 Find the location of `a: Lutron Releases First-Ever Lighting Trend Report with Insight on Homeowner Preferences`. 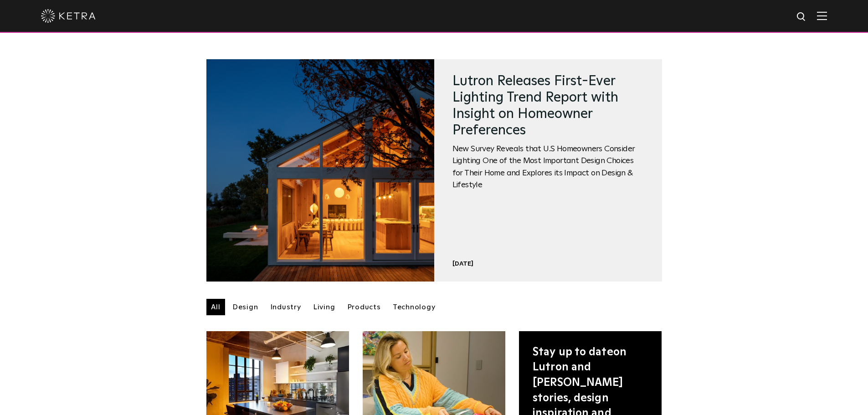

a: Lutron Releases First-Ever Lighting Trend Report with Insight on Homeowner Preferences is located at coordinates (535, 106).